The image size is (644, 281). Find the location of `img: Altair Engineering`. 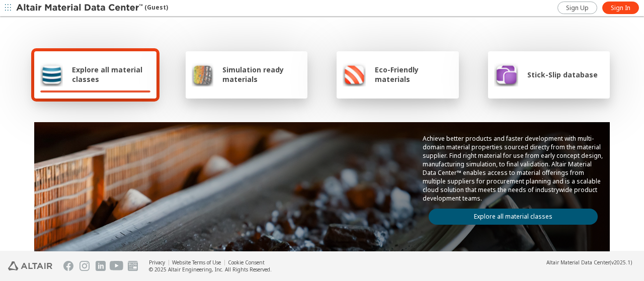

img: Altair Engineering is located at coordinates (30, 266).